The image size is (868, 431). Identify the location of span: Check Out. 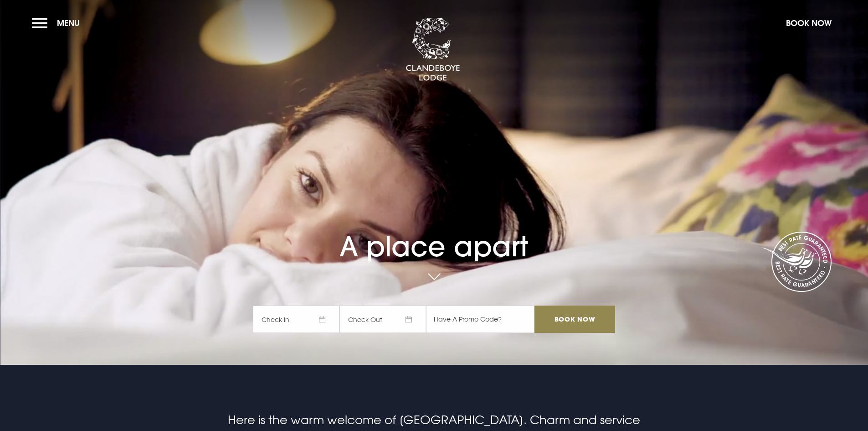
(383, 319).